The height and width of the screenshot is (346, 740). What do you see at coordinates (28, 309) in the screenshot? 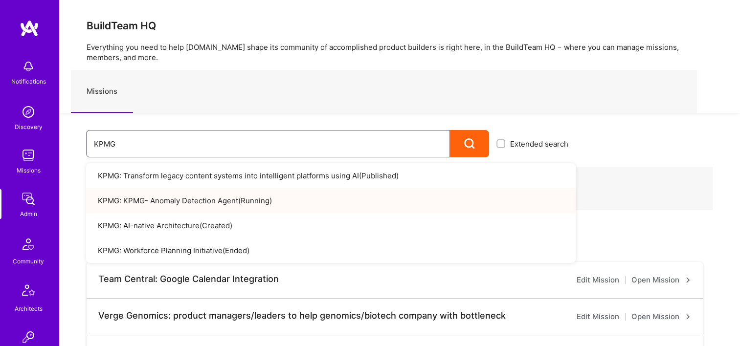
I see `div: Architects` at bounding box center [28, 309].